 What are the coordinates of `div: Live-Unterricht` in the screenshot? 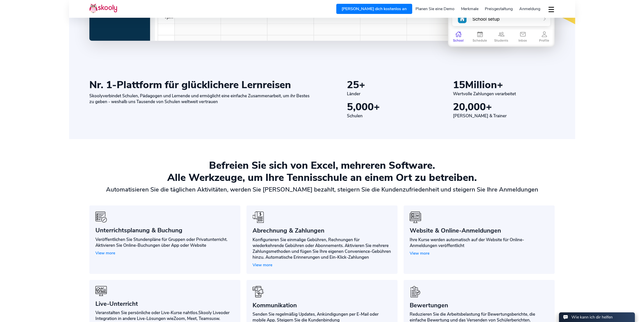 It's located at (165, 304).